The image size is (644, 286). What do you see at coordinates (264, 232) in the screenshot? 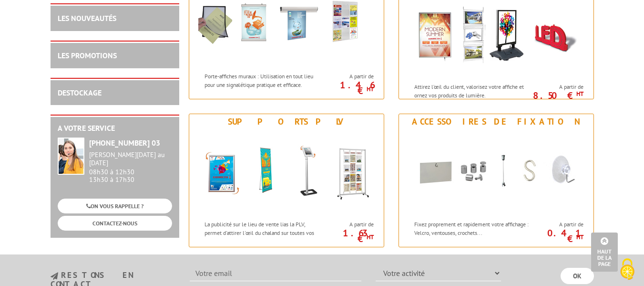
I see `p: La publicité sur le lieu de vente lias la PLV, permet d'attirer l'œil du chaland sur toutes vos c...` at bounding box center [264, 232].